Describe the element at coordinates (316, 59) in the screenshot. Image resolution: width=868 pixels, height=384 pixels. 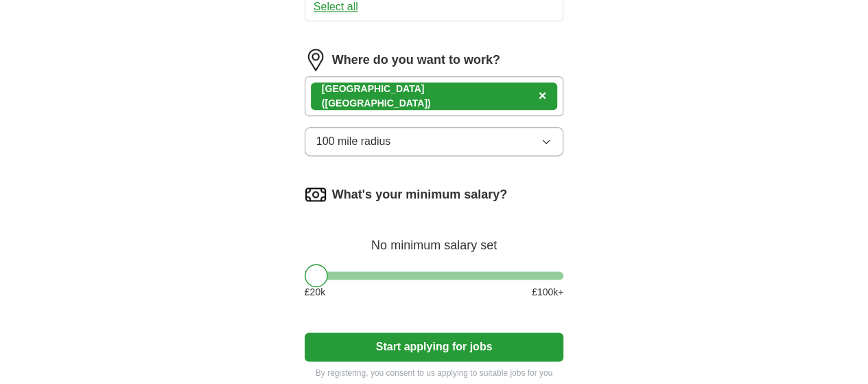
I see `img: location.png` at that location.